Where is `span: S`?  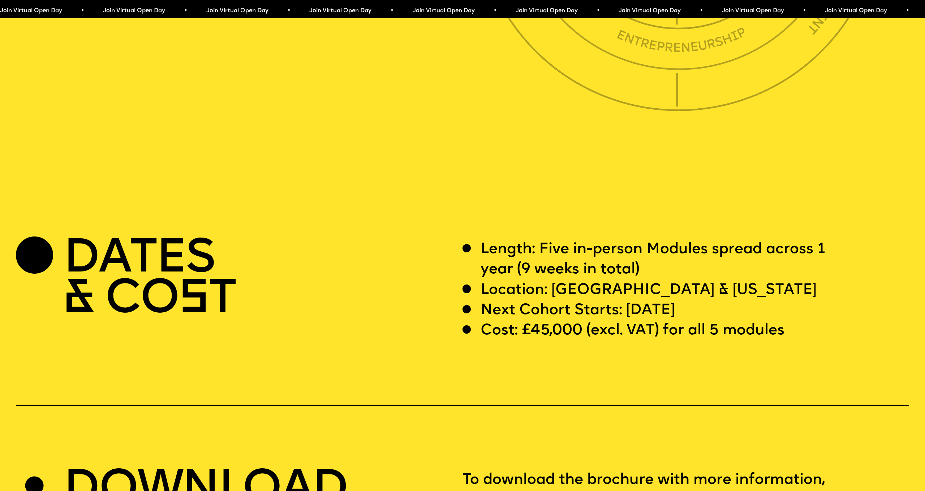 span: S is located at coordinates (193, 300).